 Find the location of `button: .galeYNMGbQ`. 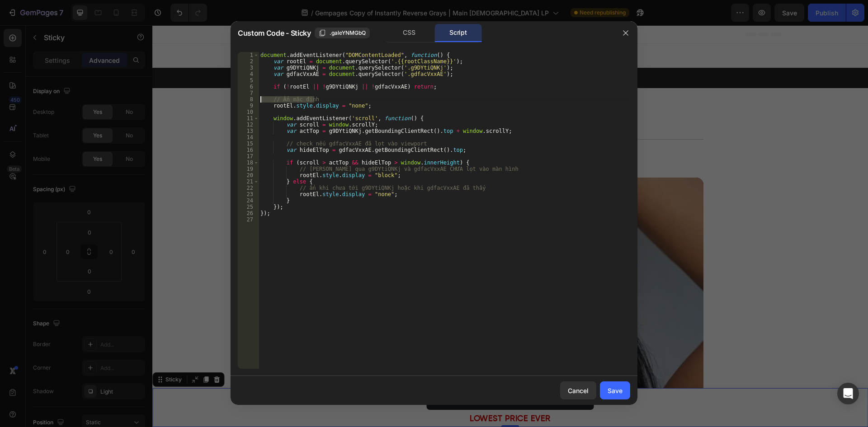

button: .galeYNMGbQ is located at coordinates (342, 33).